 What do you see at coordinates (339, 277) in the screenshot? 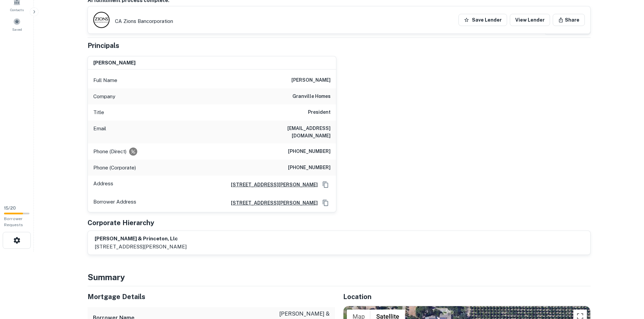
I see `h4: Summary` at bounding box center [339, 277].